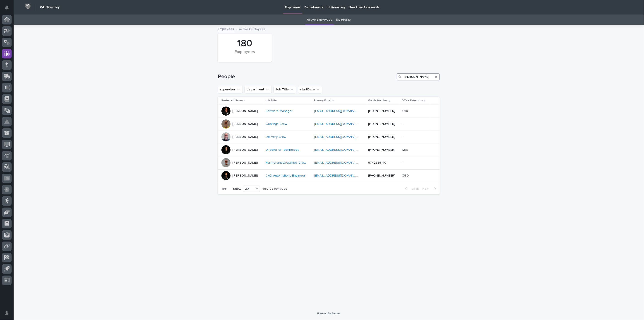  Describe the element at coordinates (237, 189) in the screenshot. I see `p: Show` at that location.